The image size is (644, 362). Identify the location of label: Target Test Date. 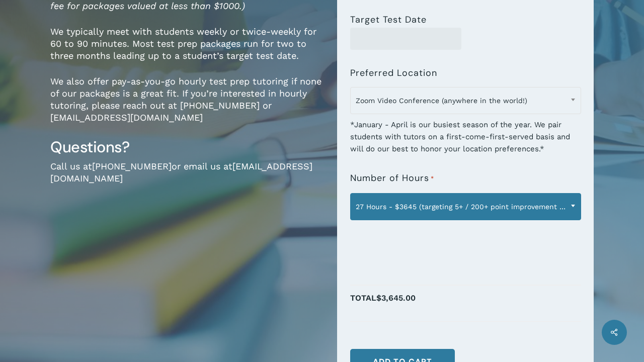
(388, 19).